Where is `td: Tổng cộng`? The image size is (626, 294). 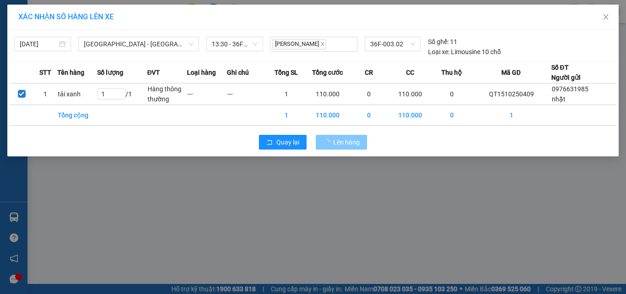 td: Tổng cộng is located at coordinates (77, 115).